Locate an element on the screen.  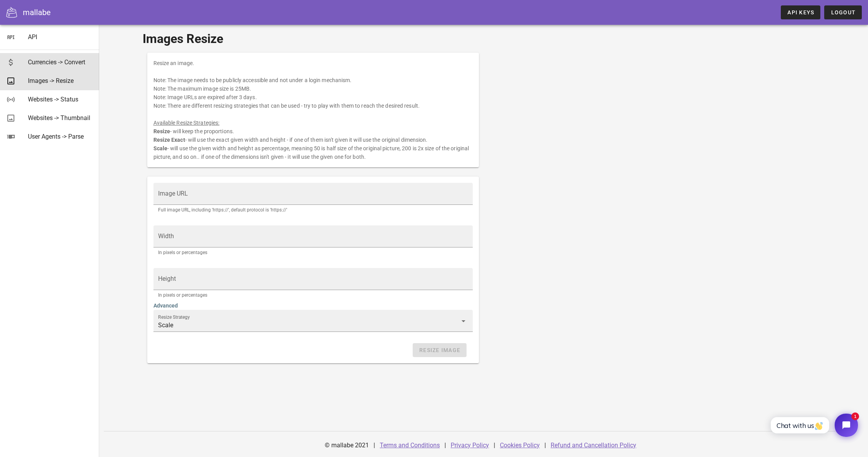
div: Websites -> Status is located at coordinates (60, 99).